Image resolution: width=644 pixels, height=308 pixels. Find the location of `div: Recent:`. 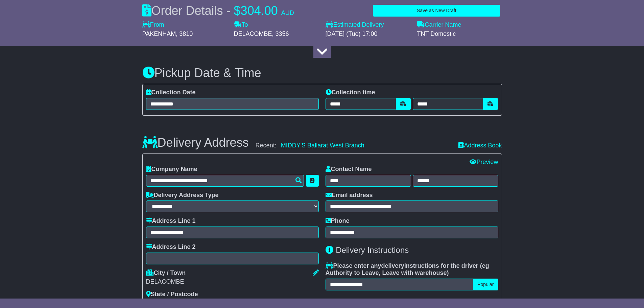

div: Recent: is located at coordinates (353, 145).